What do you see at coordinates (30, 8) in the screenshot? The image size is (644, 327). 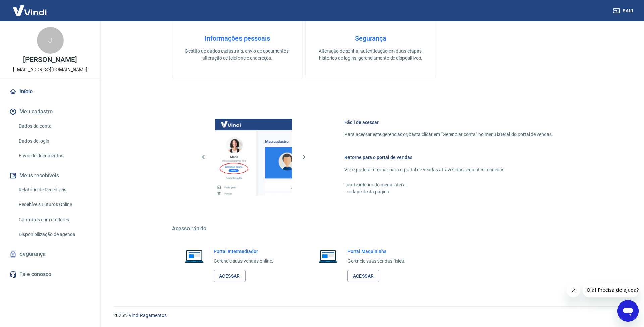 I see `span: Olá! Precisa de ajuda?` at bounding box center [30, 8].